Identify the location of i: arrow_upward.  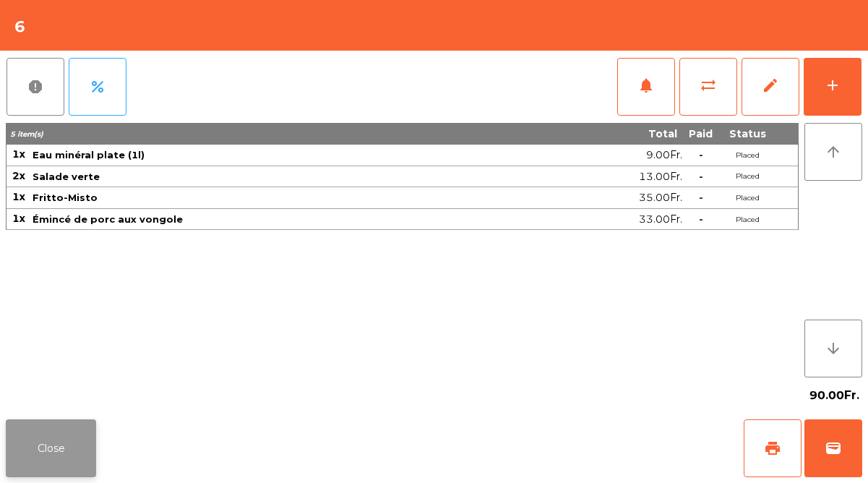
(833, 152).